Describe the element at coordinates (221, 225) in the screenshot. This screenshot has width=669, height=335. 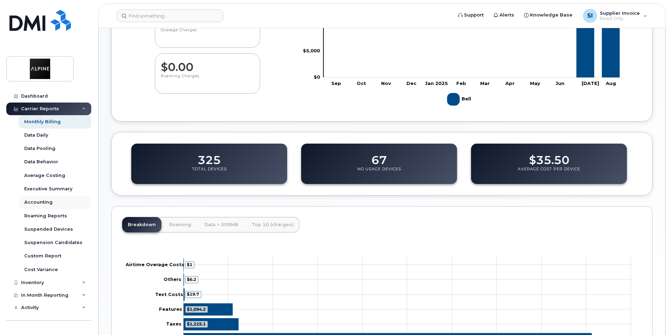
I see `a: Data > 500MB` at that location.